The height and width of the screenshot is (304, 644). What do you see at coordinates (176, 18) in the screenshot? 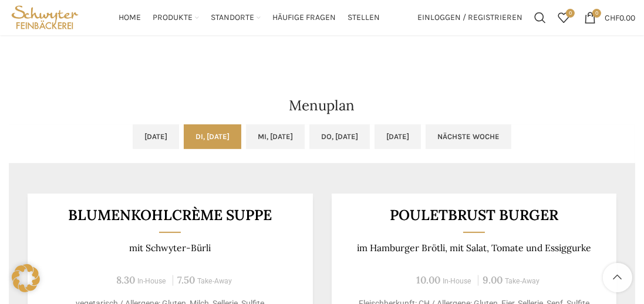
I see `a: Produkte` at bounding box center [176, 18].